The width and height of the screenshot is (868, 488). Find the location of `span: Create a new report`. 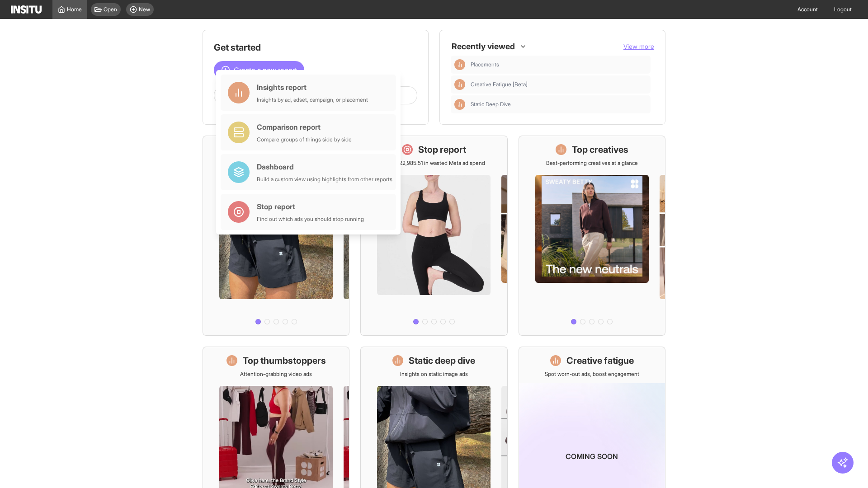

span: Create a new report is located at coordinates (265, 70).